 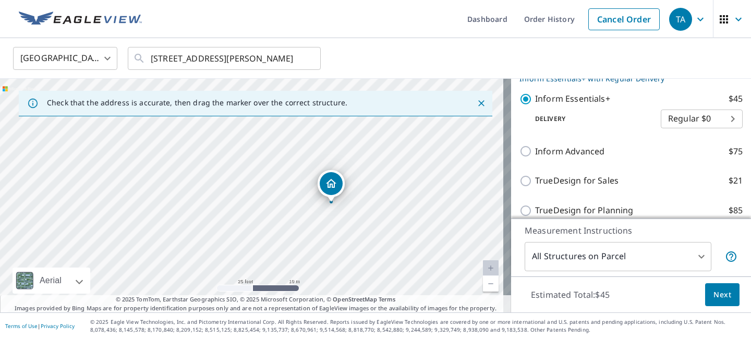 What do you see at coordinates (570, 294) in the screenshot?
I see `p: Estimated Total: $45` at bounding box center [570, 294].